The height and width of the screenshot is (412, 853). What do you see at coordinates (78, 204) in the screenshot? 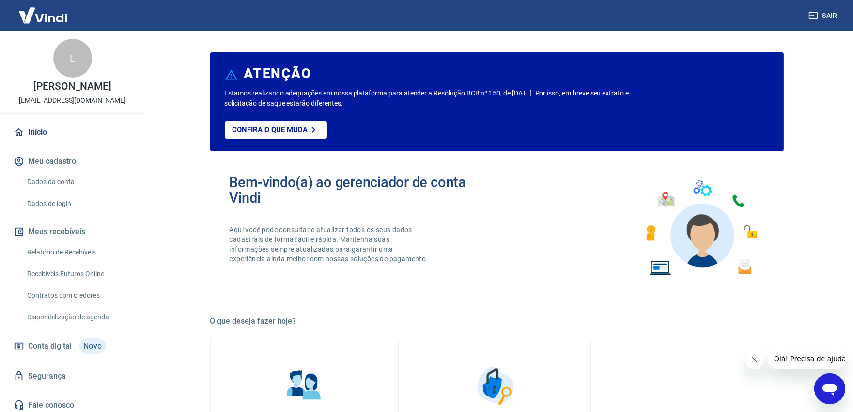
I see `a: Dados de login` at bounding box center [78, 204].